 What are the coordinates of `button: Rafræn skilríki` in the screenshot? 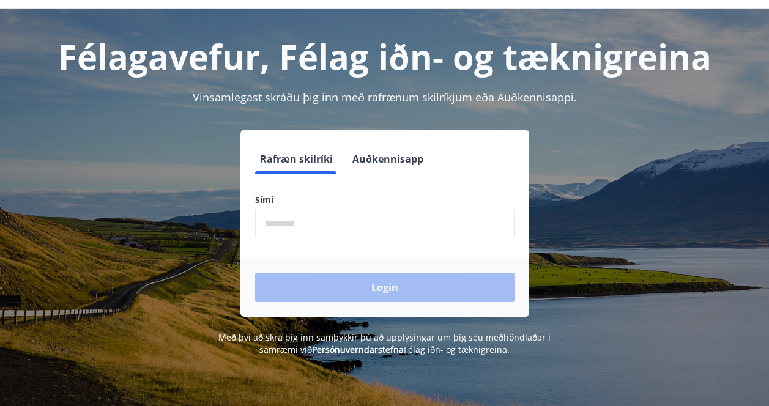 It's located at (296, 159).